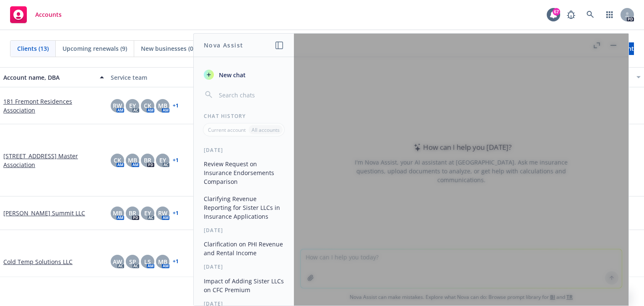  I want to click on button: Impact of Adding Sister LLCs on CFC Premium, so click(244, 285).